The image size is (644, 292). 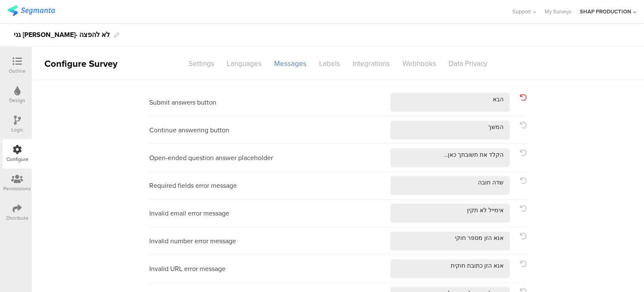 I want to click on span: Support, so click(x=521, y=11).